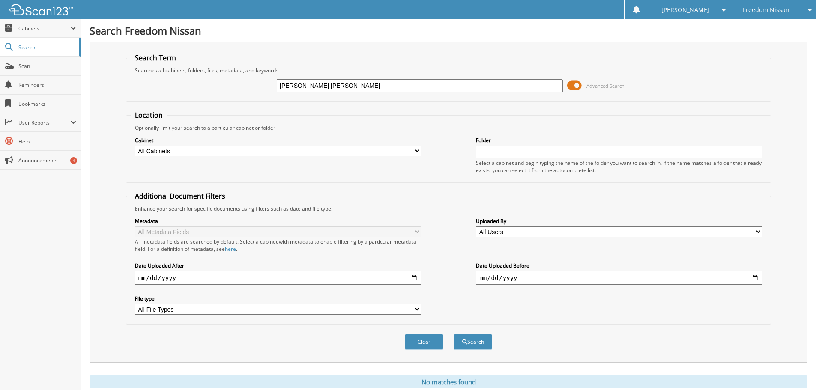 This screenshot has height=390, width=816. What do you see at coordinates (619, 221) in the screenshot?
I see `label: Uploaded By` at bounding box center [619, 221].